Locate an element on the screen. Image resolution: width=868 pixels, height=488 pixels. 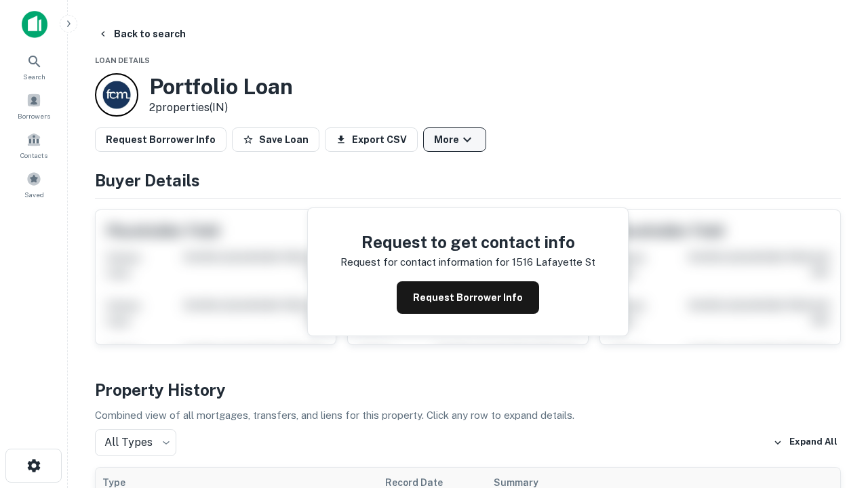
h4: Property History is located at coordinates (468, 389).